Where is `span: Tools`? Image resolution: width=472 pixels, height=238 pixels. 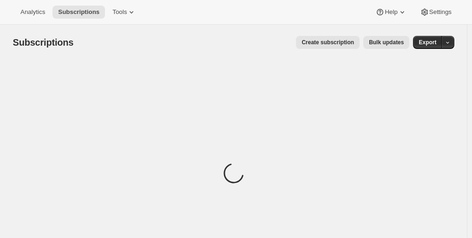 span: Tools is located at coordinates (119, 12).